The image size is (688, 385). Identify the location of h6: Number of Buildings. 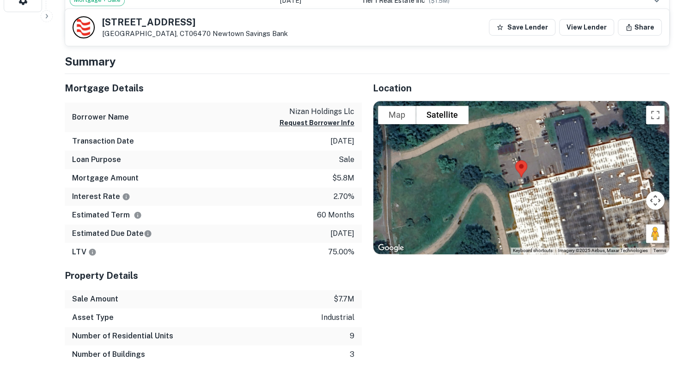
(109, 355).